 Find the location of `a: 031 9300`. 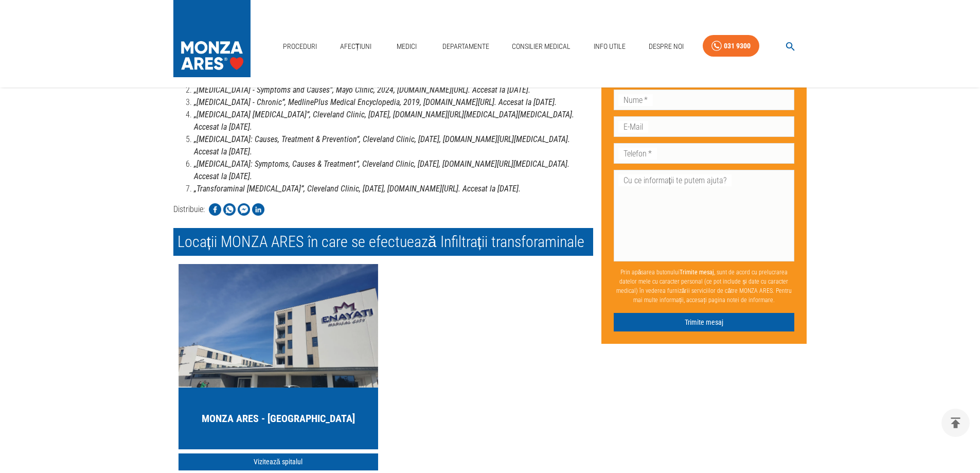

a: 031 9300 is located at coordinates (731, 46).